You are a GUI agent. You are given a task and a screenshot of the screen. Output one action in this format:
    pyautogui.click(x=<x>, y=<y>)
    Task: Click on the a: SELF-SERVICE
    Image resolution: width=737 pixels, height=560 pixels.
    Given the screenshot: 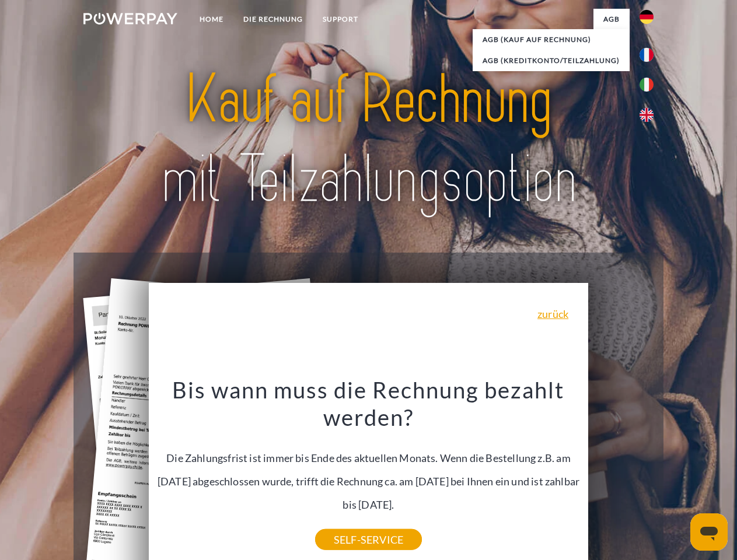 What is the action you would take?
    pyautogui.click(x=368, y=540)
    